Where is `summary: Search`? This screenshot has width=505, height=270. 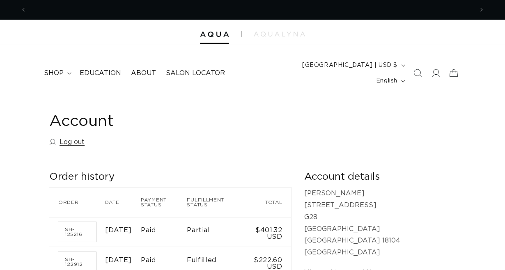 summary: Search is located at coordinates (418, 73).